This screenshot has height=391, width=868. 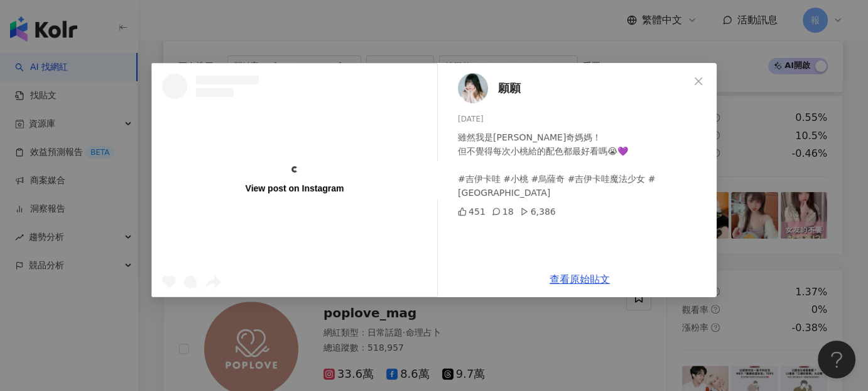 What do you see at coordinates (295, 180) in the screenshot?
I see `a: View post on Instagram` at bounding box center [295, 180].